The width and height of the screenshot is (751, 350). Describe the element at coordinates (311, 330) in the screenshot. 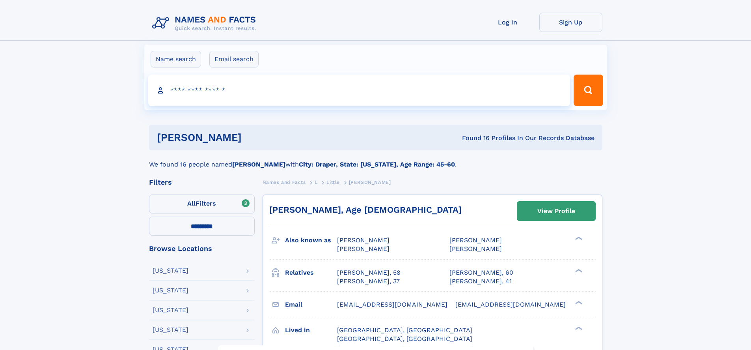

I see `h3: Lived in` at that location.